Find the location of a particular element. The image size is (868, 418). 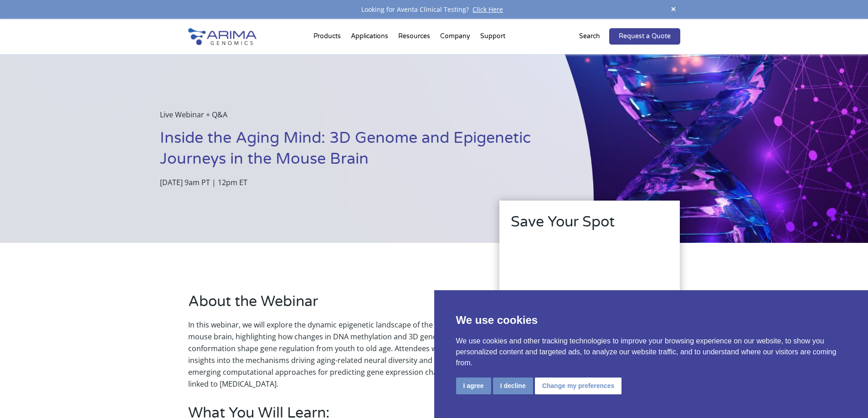

img: Arima-Genomics-logo is located at coordinates (222, 36).